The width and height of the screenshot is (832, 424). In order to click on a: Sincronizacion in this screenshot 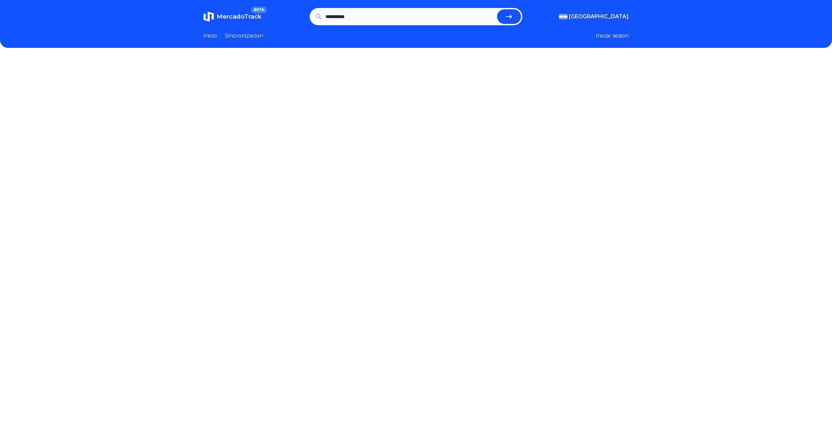, I will do `click(244, 36)`.